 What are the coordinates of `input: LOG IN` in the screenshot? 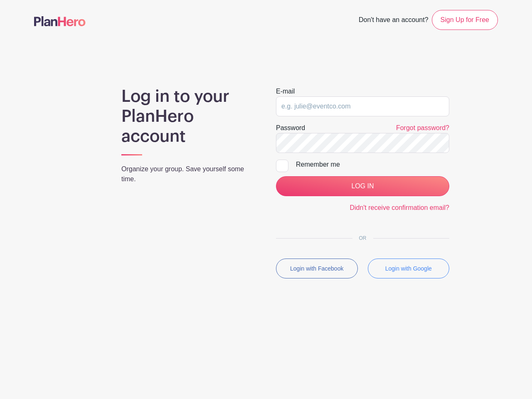 It's located at (363, 186).